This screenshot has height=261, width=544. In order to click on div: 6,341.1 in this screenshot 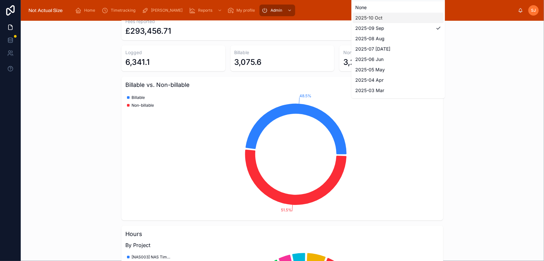, I will do `click(137, 62)`.